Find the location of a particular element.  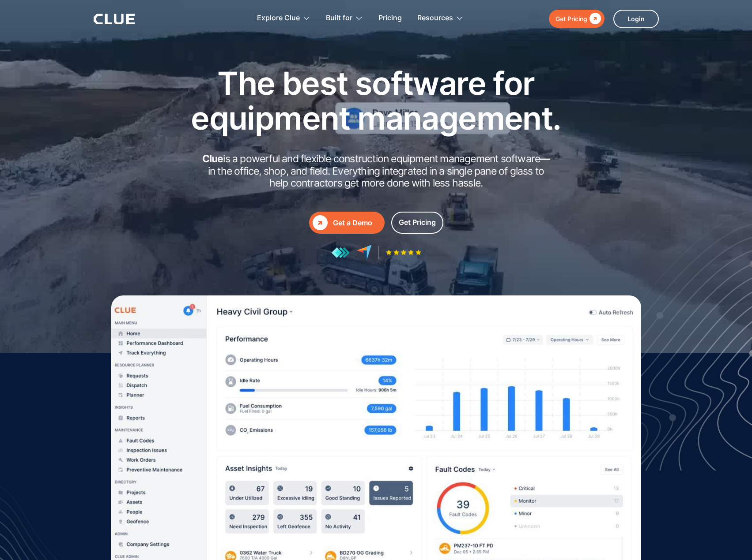

a: Pricing is located at coordinates (390, 18).